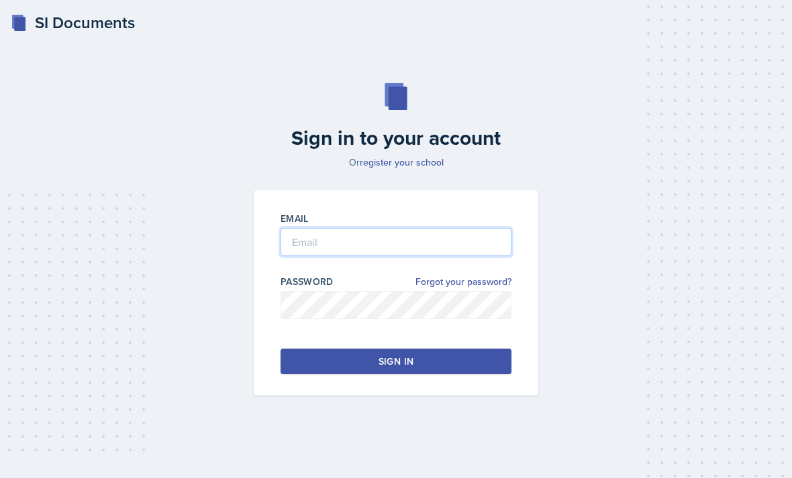  I want to click on a: SI Documents, so click(72, 23).